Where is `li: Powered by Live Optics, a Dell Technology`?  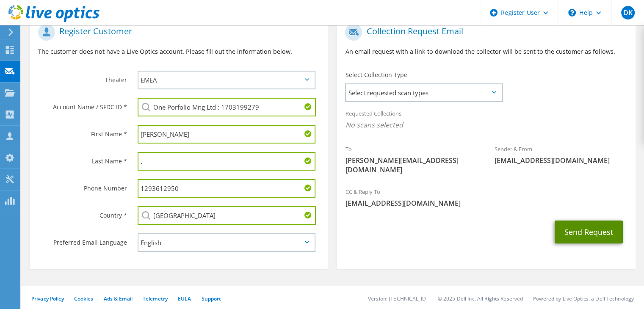 li: Powered by Live Optics, a Dell Technology is located at coordinates (583, 298).